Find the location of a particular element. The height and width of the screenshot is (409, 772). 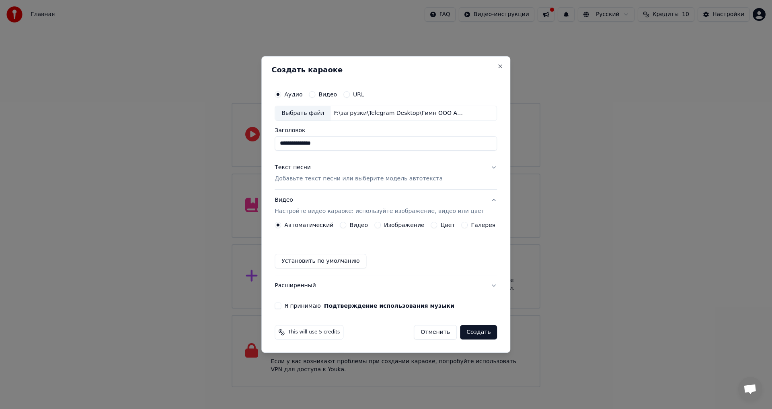

div: Видео is located at coordinates (379, 206).